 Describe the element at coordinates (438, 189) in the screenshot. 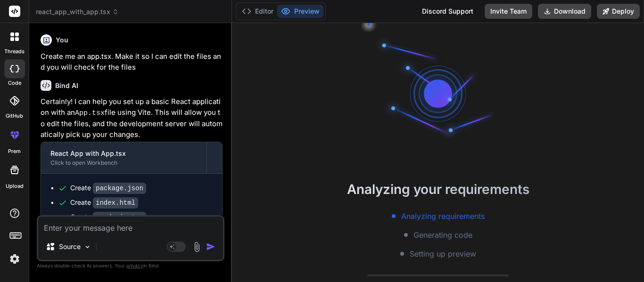

I see `h2: Analyzing your requirements` at that location.